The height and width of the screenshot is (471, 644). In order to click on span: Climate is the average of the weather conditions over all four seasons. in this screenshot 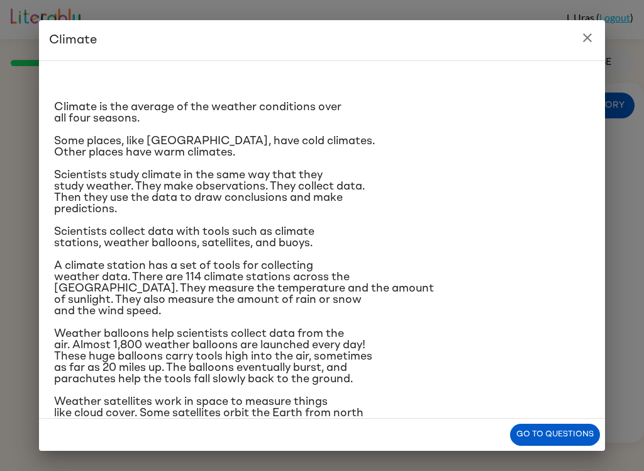, I will do `click(198, 113)`.